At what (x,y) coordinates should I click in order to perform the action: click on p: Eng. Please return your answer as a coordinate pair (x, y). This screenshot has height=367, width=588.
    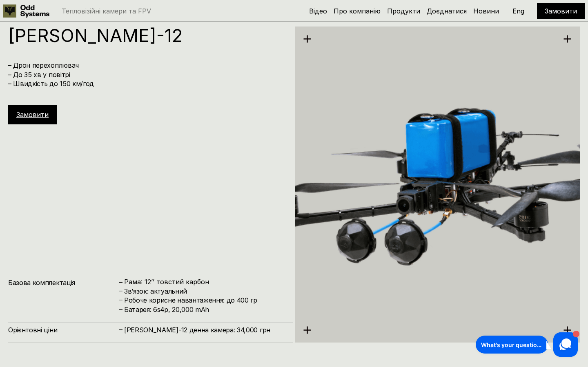
    Looking at the image, I should click on (518, 11).